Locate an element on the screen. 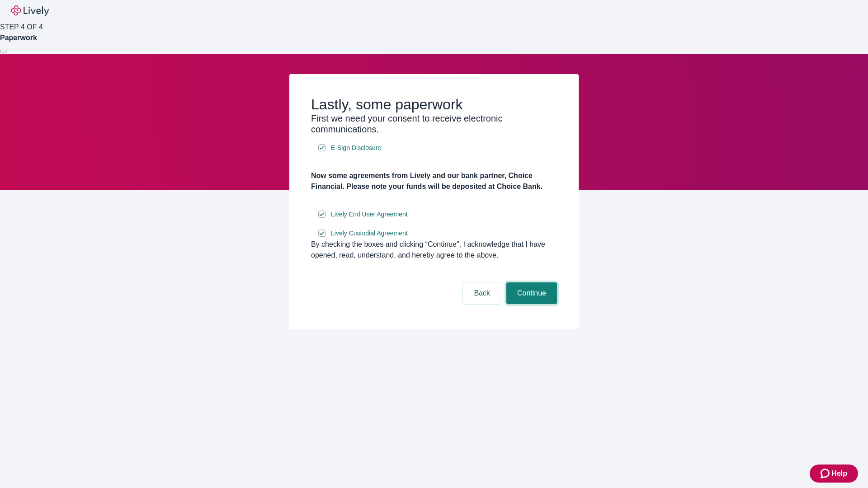 The height and width of the screenshot is (488, 868). button: Back is located at coordinates (482, 293).